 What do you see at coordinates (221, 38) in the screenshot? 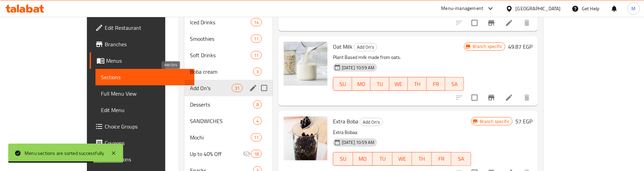
I see `div: Smoothies` at bounding box center [221, 38].